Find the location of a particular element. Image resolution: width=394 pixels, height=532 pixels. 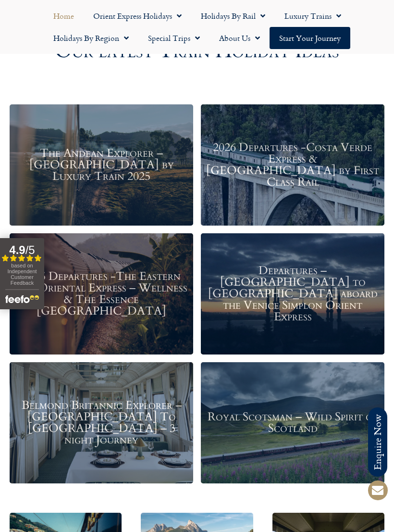

a: Home is located at coordinates (64, 16).